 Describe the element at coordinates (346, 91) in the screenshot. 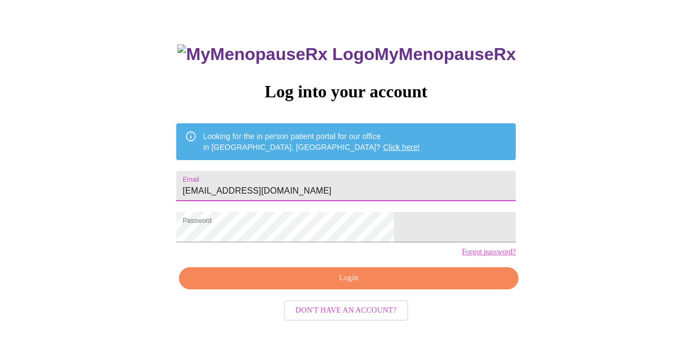

I see `h3: Log into your account` at that location.